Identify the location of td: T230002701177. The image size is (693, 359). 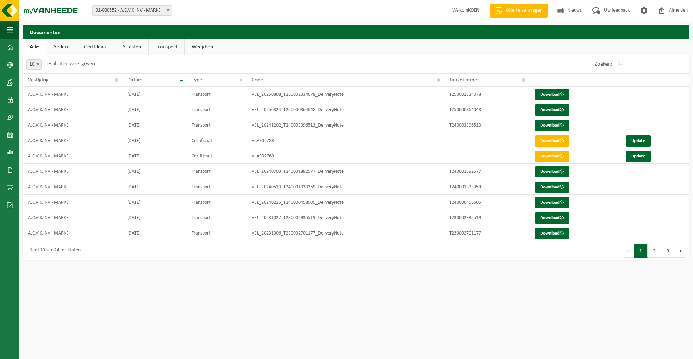
(486, 233).